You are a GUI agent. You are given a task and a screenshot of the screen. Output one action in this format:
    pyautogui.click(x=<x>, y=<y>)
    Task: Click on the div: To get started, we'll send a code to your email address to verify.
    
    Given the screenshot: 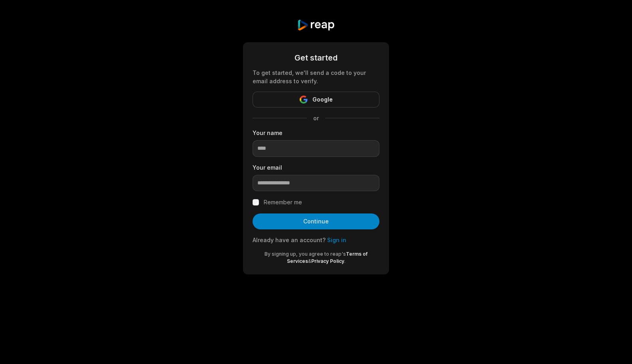 What is the action you would take?
    pyautogui.click(x=316, y=77)
    